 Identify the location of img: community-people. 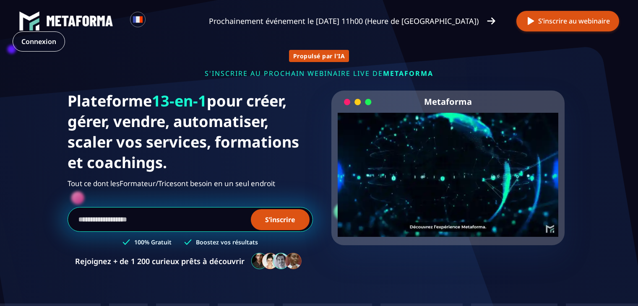
(277, 261).